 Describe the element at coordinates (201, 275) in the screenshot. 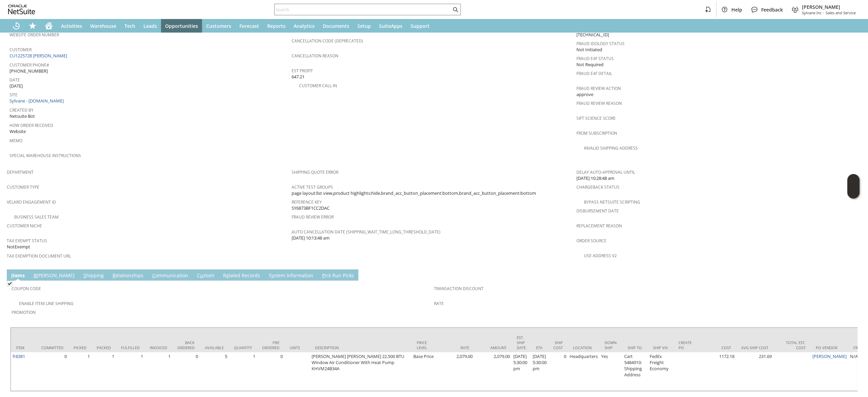

I see `span: u` at that location.